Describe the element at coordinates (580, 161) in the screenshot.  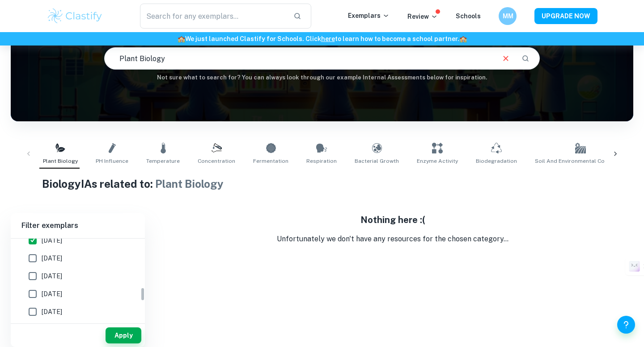
I see `span: Soil and Environmental Conditions` at that location.